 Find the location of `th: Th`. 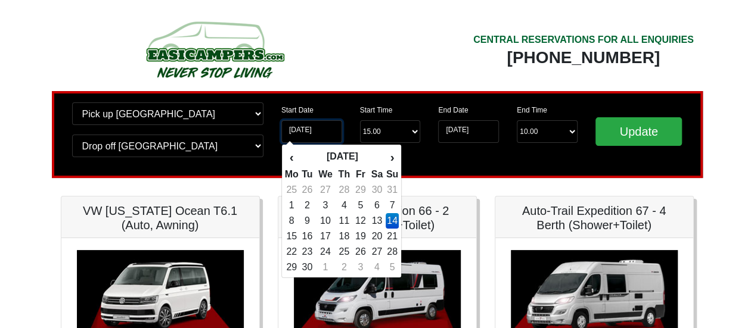

th: Th is located at coordinates (344, 175).